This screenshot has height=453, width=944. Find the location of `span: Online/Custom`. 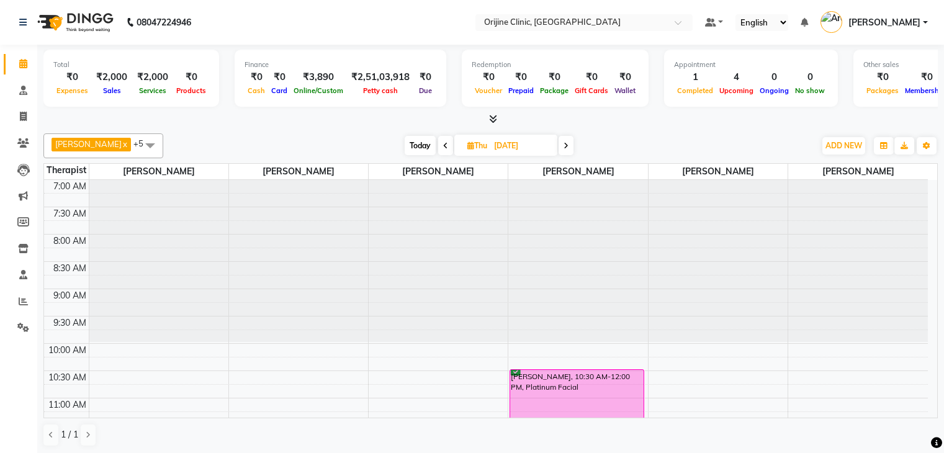

span: Online/Custom is located at coordinates (318, 91).